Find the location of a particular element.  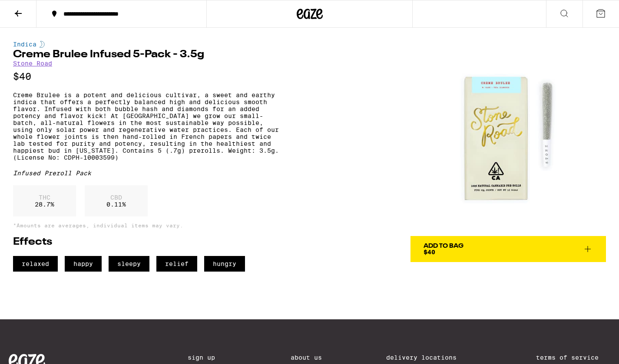

span: relief is located at coordinates (177, 264).